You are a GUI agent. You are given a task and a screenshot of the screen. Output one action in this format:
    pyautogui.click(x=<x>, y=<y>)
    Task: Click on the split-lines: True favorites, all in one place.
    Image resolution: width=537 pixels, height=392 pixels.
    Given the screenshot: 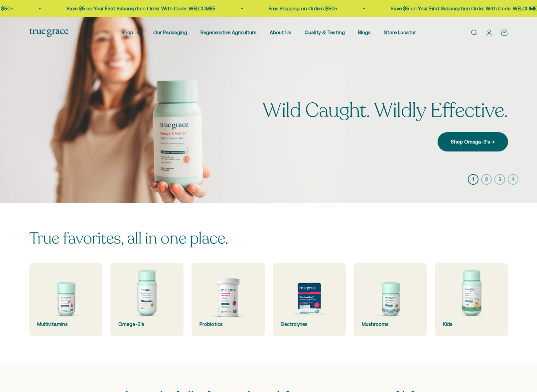 What is the action you would take?
    pyautogui.click(x=129, y=238)
    